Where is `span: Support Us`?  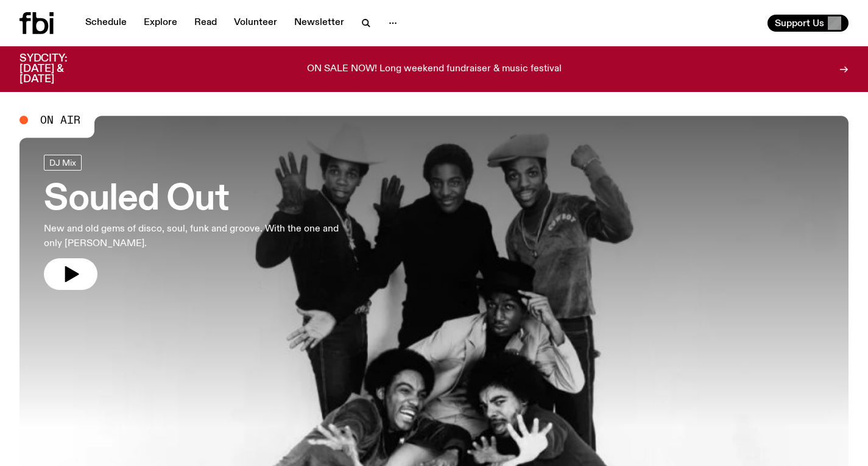 span: Support Us is located at coordinates (800, 23).